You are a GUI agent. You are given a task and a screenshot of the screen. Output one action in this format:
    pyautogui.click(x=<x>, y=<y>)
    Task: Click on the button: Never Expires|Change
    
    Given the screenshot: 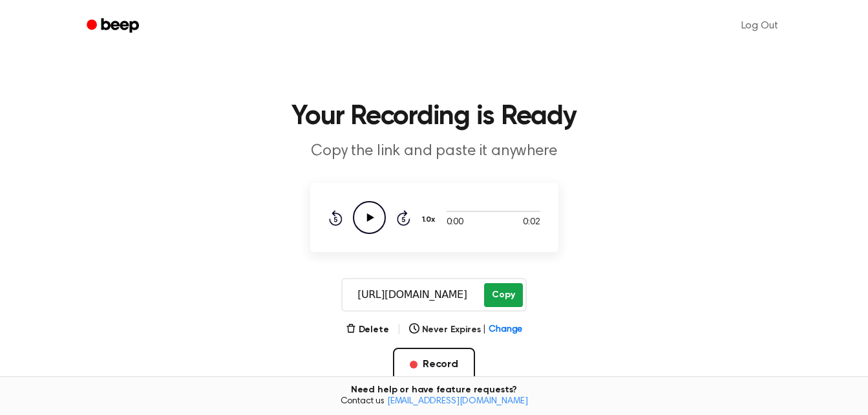 What is the action you would take?
    pyautogui.click(x=466, y=330)
    